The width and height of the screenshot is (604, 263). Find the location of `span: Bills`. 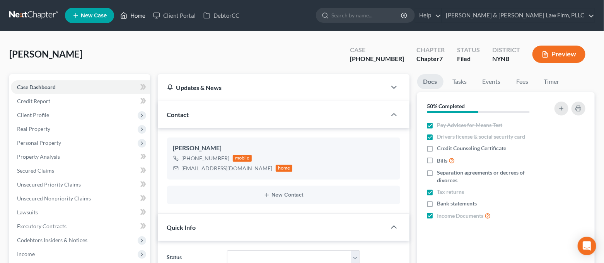

span: Bills is located at coordinates (442, 161).